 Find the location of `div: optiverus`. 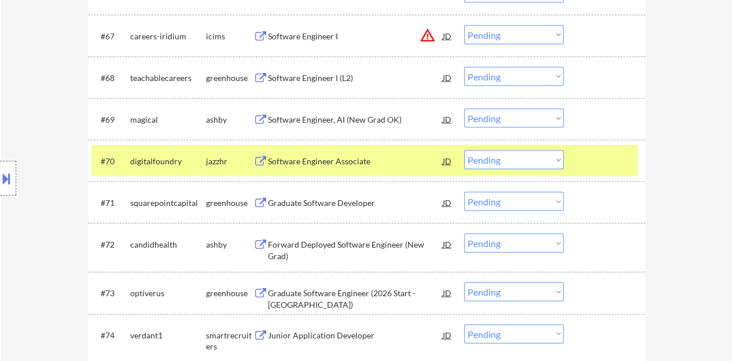

div: optiverus is located at coordinates (168, 293).